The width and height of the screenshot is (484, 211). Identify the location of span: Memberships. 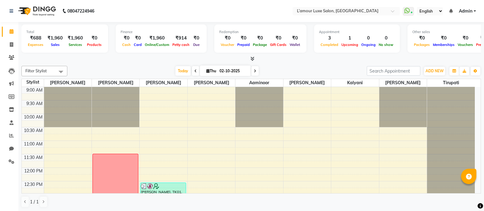
(444, 45).